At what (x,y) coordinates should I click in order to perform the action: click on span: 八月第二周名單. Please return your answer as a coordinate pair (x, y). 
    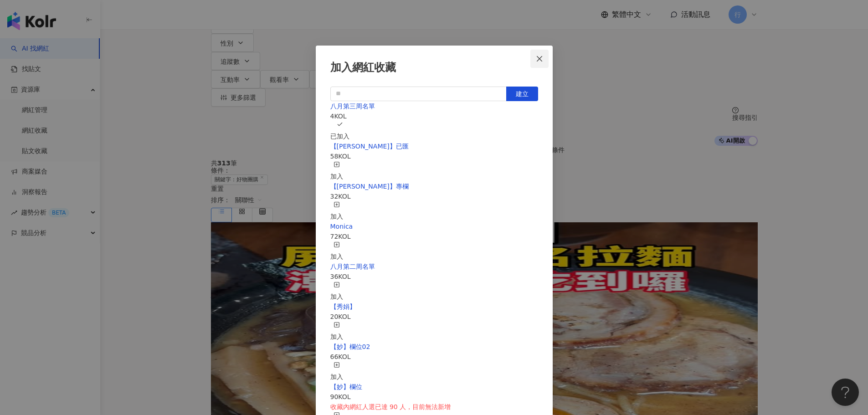
    Looking at the image, I should click on (353, 267).